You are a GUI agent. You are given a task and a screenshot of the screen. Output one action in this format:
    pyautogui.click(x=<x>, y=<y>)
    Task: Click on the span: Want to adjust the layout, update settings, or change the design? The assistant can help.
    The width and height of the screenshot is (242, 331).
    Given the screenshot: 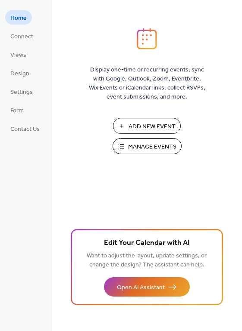 What is the action you would take?
    pyautogui.click(x=146, y=260)
    